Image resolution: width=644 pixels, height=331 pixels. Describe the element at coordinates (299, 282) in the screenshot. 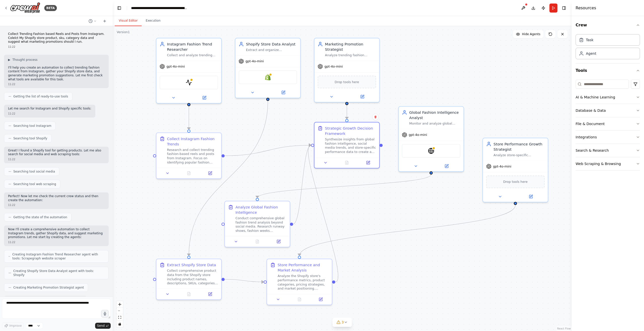

I see `div: Store Performance and Market AnalysisAnalyze the Shopify store's performance metrics, product cat...` at that location.